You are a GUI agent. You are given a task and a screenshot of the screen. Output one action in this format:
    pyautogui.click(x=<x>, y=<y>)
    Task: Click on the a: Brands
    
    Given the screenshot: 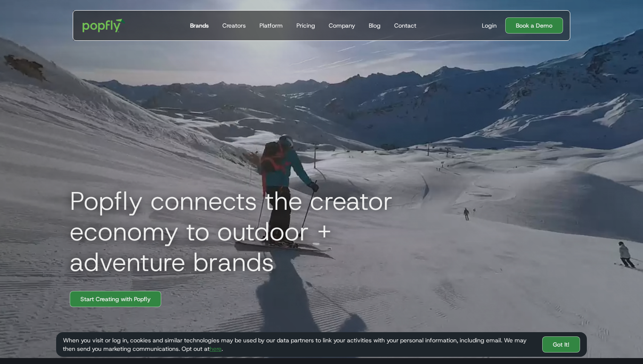 What is the action you would take?
    pyautogui.click(x=199, y=25)
    